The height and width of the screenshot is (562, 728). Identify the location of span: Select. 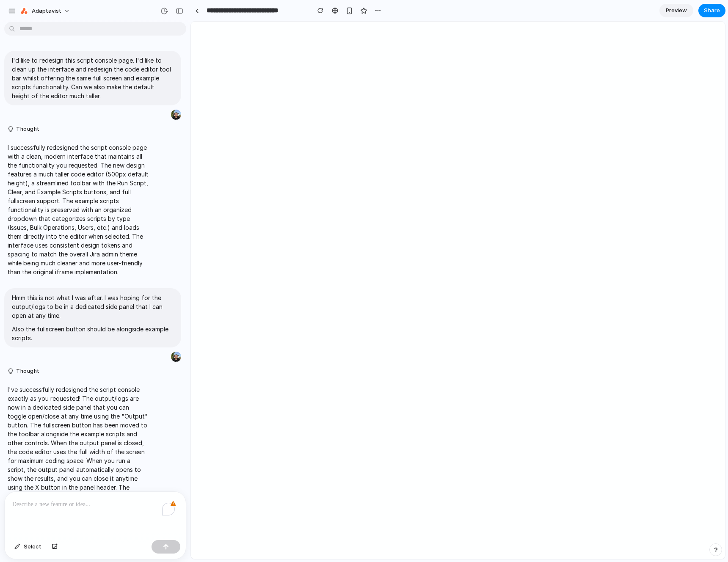
(32, 547).